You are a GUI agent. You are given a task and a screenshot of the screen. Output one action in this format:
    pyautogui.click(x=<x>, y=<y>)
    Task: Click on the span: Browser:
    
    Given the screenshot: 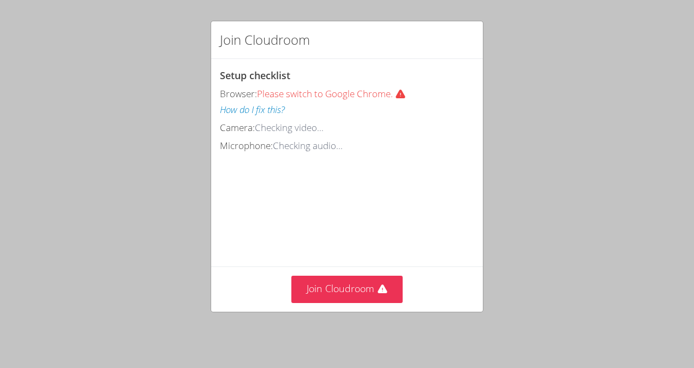 What is the action you would take?
    pyautogui.click(x=238, y=93)
    